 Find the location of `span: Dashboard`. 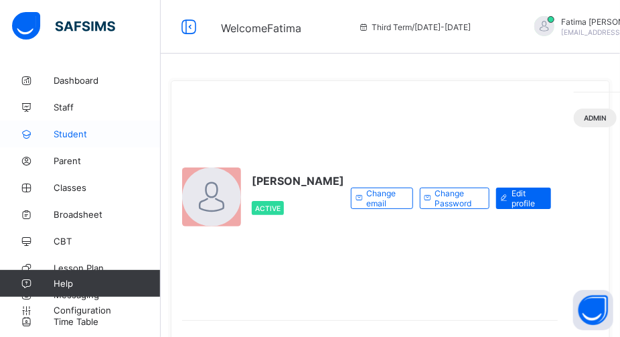

span: Dashboard is located at coordinates (107, 80).